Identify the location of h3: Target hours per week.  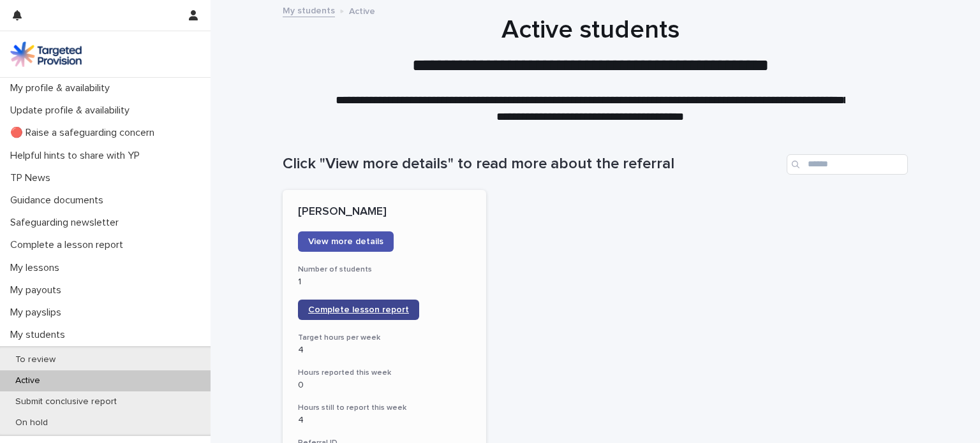
(384, 338).